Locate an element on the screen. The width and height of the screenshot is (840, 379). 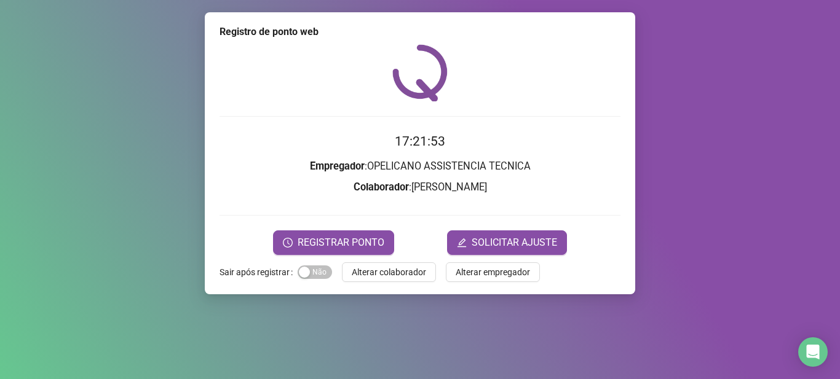
span: Alterar colaborador is located at coordinates (389, 272).